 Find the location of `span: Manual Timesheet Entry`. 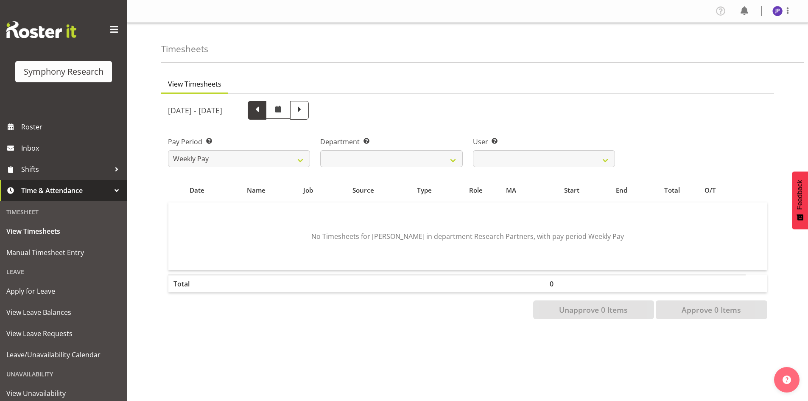

span: Manual Timesheet Entry is located at coordinates (64, 252).